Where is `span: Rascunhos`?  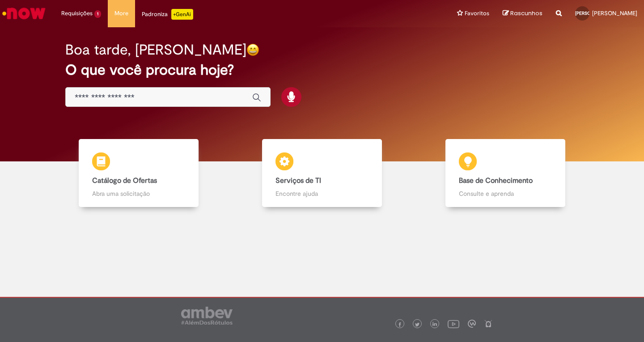
span: Rascunhos is located at coordinates (527, 13).